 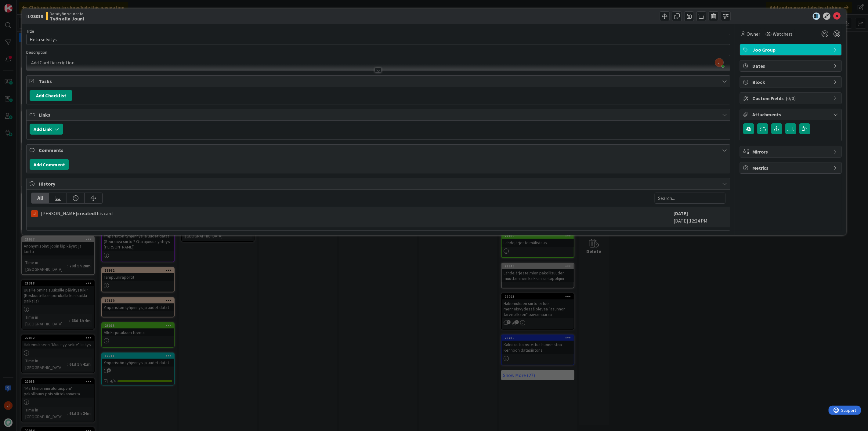 What do you see at coordinates (86, 213) in the screenshot?
I see `b: created` at bounding box center [86, 213].